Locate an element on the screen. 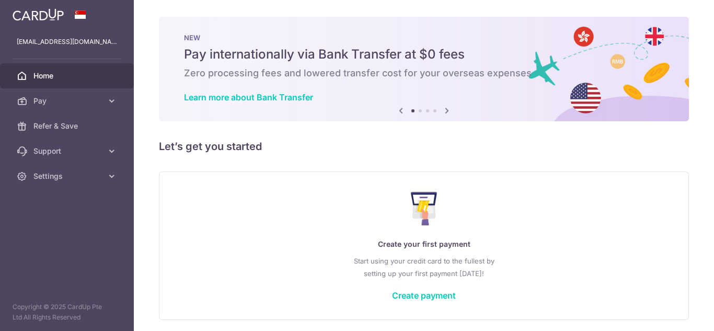 The image size is (714, 331). img: CardUp is located at coordinates (38, 15).